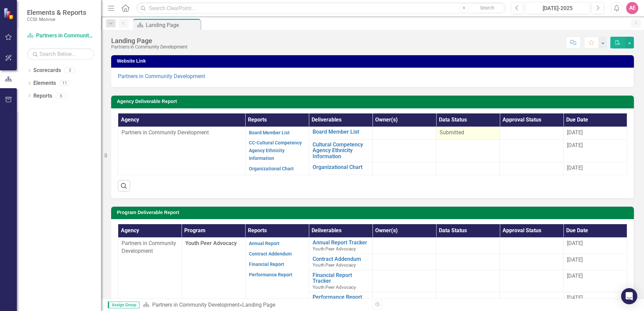 The image size is (644, 311). I want to click on span: Elements & Reports, so click(56, 12).